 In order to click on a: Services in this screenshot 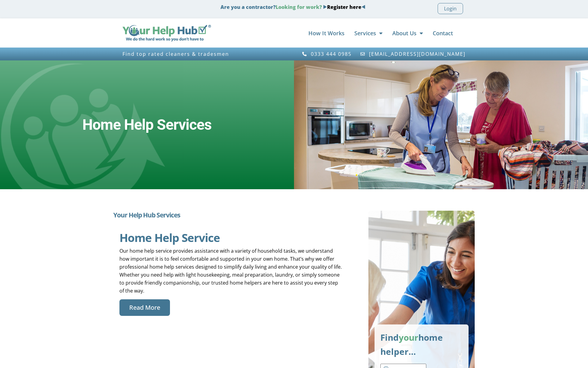, I will do `click(368, 33)`.